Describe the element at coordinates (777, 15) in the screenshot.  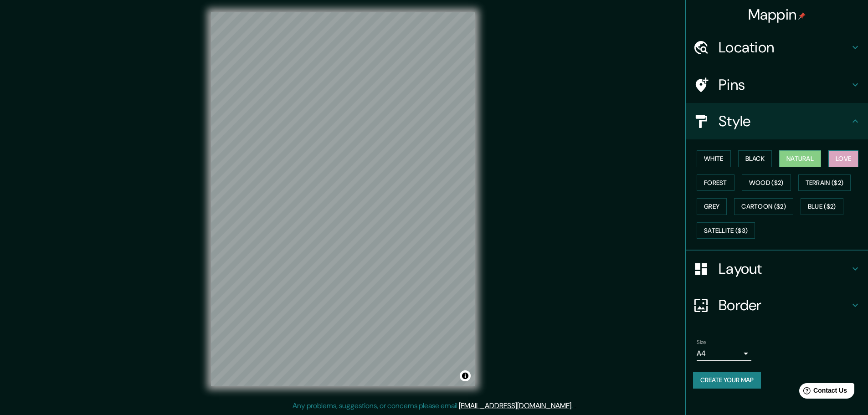
I see `h4: Mappin` at that location.